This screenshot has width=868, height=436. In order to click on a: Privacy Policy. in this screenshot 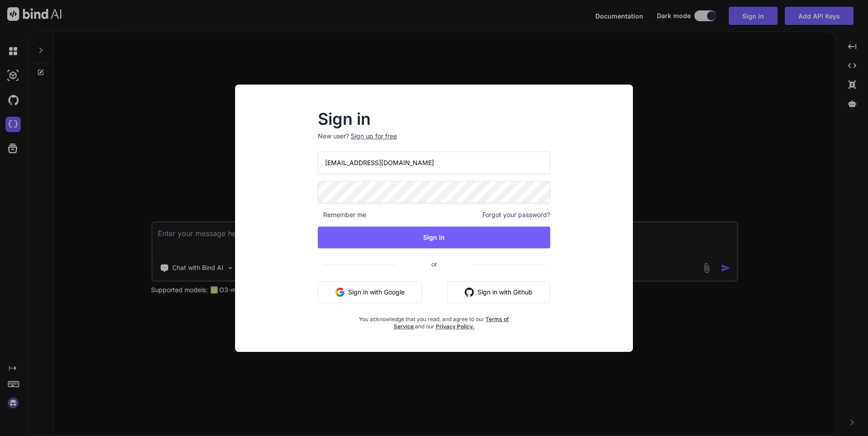, I will do `click(455, 326)`.